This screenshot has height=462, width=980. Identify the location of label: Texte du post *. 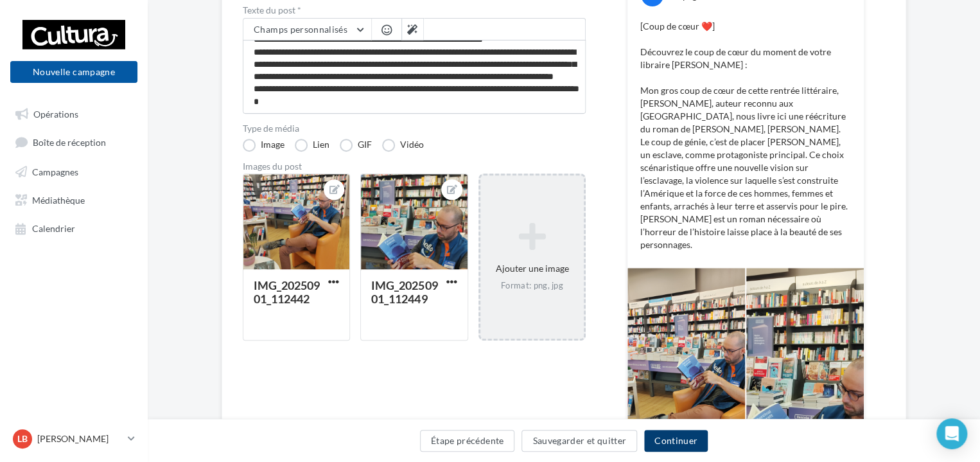
(414, 11).